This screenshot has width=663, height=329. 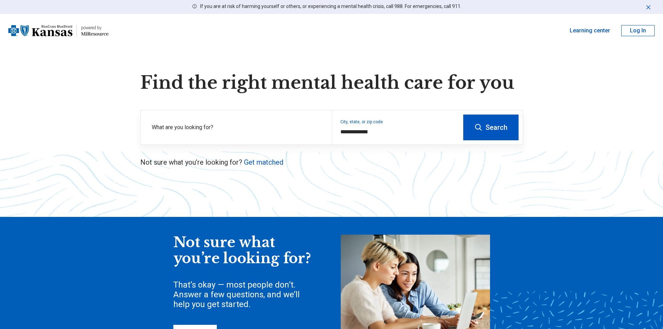 I want to click on label: What are you looking for?, so click(x=237, y=127).